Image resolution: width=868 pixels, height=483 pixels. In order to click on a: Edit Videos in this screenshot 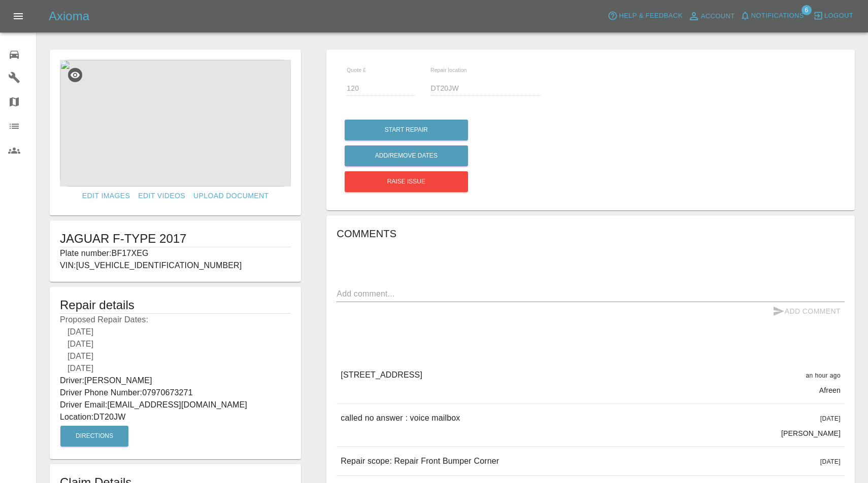, I will do `click(161, 196)`.